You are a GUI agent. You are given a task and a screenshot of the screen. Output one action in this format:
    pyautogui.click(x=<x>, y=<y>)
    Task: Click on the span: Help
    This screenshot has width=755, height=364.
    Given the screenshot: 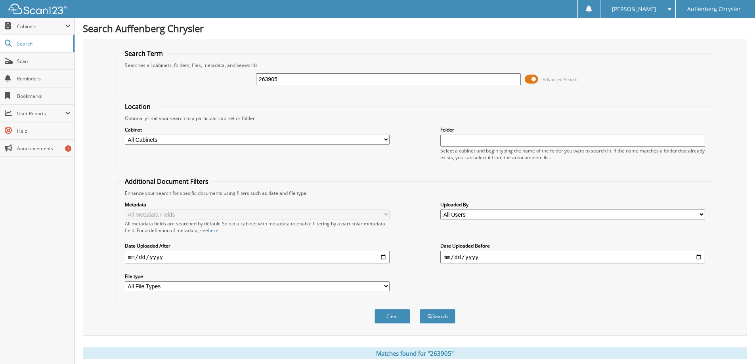 What is the action you would take?
    pyautogui.click(x=44, y=131)
    